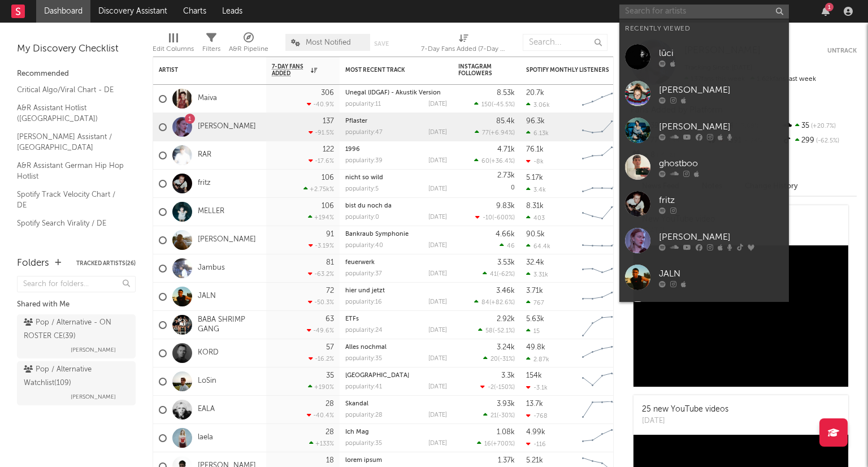 This screenshot has height=467, width=868. What do you see at coordinates (364, 330) in the screenshot?
I see `div: popularity: 24` at bounding box center [364, 330].